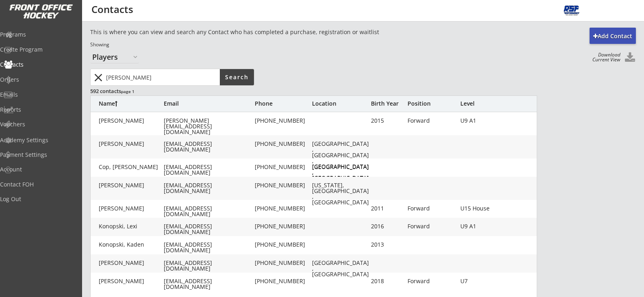 Image resolution: width=644 pixels, height=297 pixels. What do you see at coordinates (162, 77) in the screenshot?
I see `input: Type here...` at bounding box center [162, 77].